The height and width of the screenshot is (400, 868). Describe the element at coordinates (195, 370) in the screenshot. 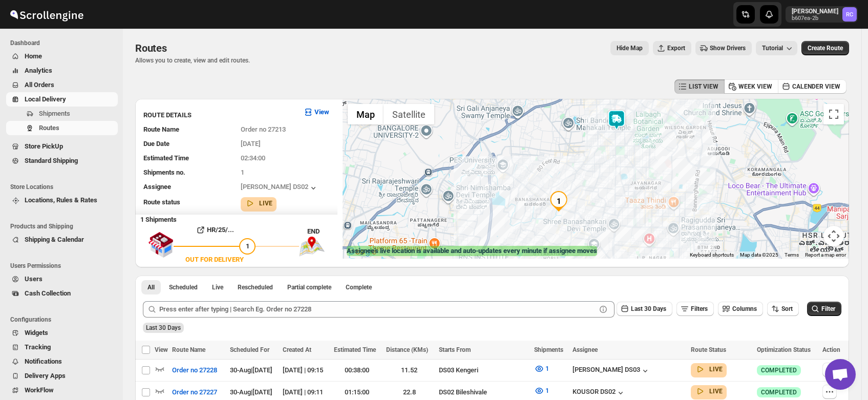

I see `span: Order no 27228` at that location.